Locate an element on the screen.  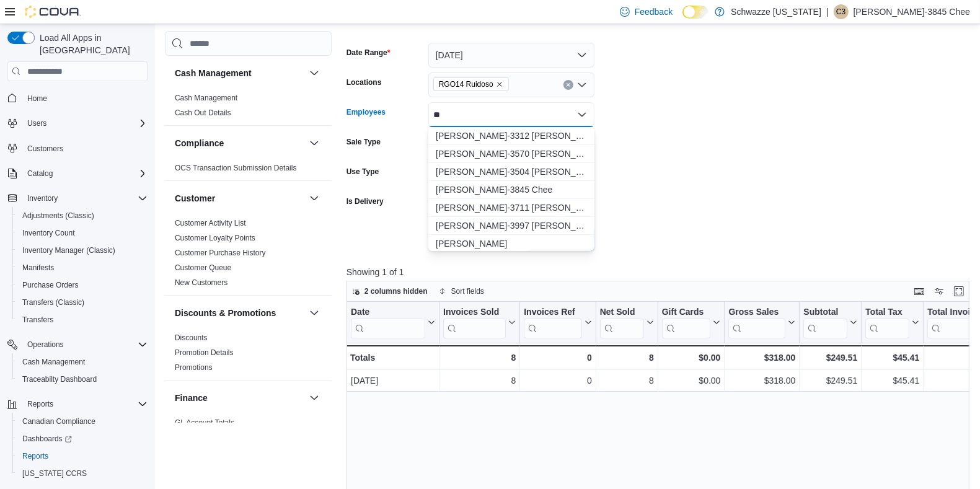
button: Gross Sales is located at coordinates (762, 322).